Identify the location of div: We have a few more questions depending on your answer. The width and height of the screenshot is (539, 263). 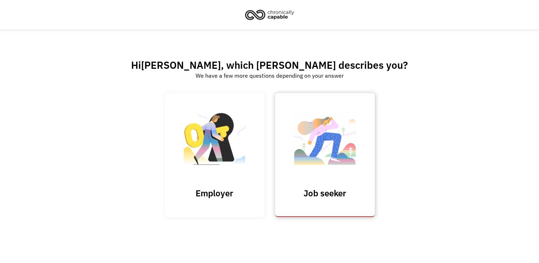
(270, 75).